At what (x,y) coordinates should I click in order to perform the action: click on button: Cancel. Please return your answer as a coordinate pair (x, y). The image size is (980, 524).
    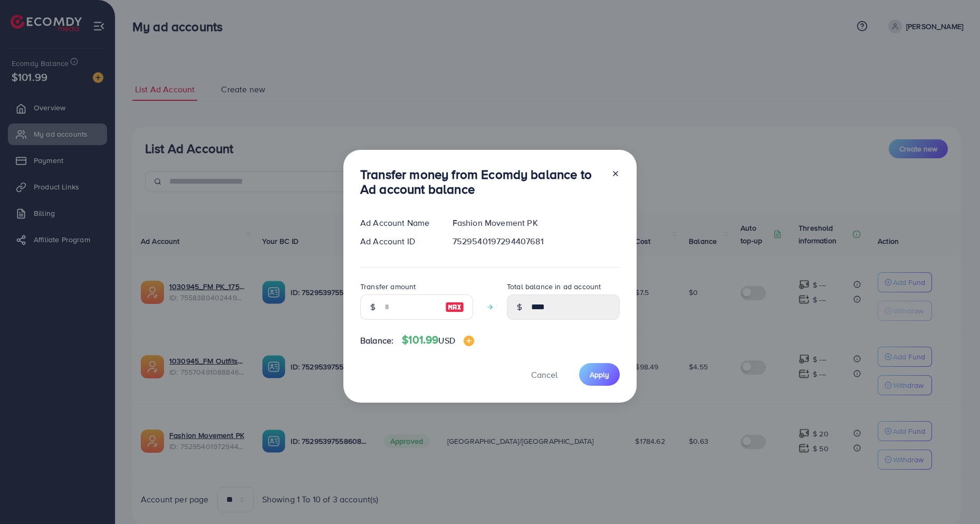
    Looking at the image, I should click on (544, 374).